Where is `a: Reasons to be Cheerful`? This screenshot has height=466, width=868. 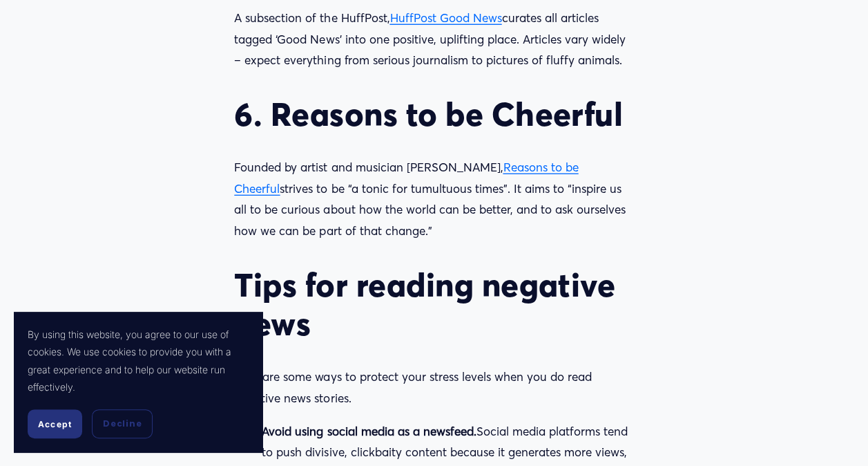
a: Reasons to be Cheerful is located at coordinates (406, 177).